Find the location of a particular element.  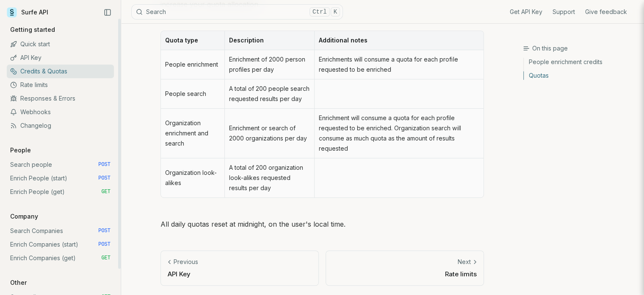

td: Organization enrichment and search is located at coordinates (193, 133).